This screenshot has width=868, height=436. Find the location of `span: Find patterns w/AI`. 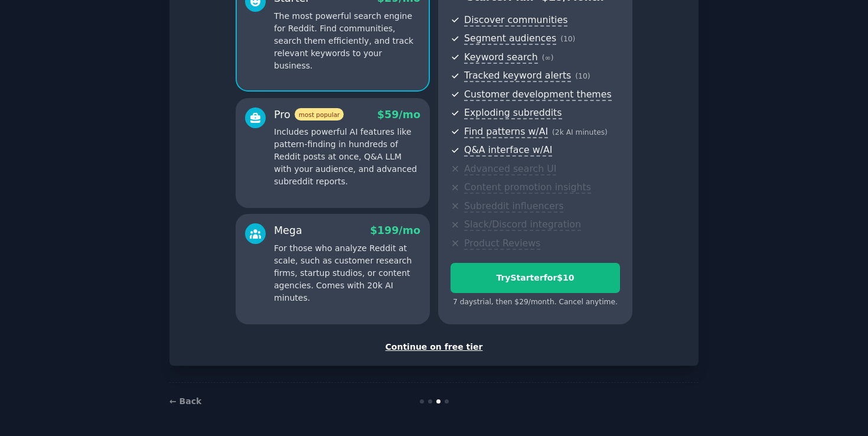

span: Find patterns w/AI is located at coordinates (506, 132).